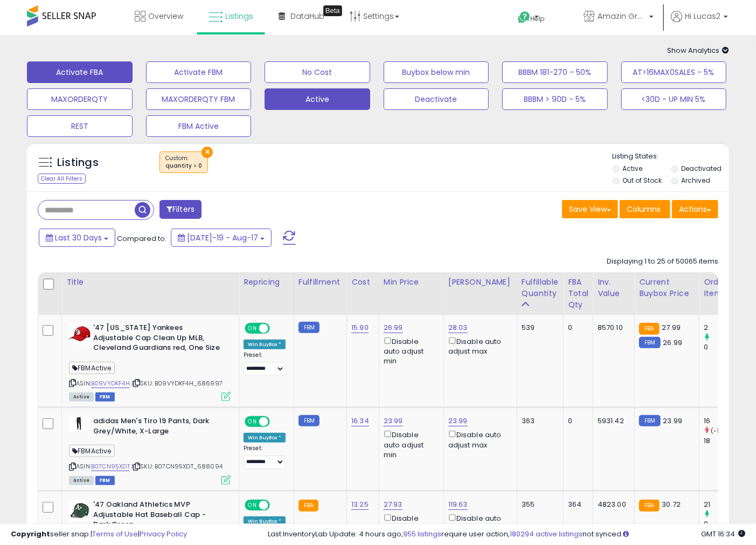 Image resolution: width=756 pixels, height=545 pixels. What do you see at coordinates (642, 180) in the screenshot?
I see `label: Out of Stock` at bounding box center [642, 180].